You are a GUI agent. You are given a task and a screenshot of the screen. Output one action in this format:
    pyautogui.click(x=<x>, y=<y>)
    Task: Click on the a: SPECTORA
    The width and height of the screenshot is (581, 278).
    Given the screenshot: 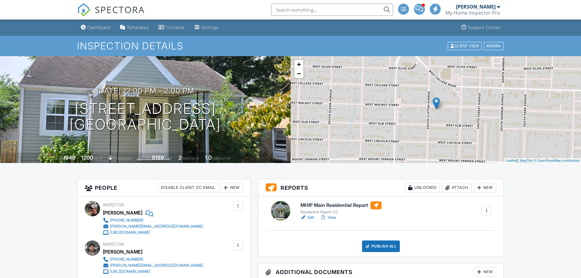 What is the action you would take?
    pyautogui.click(x=111, y=15)
    